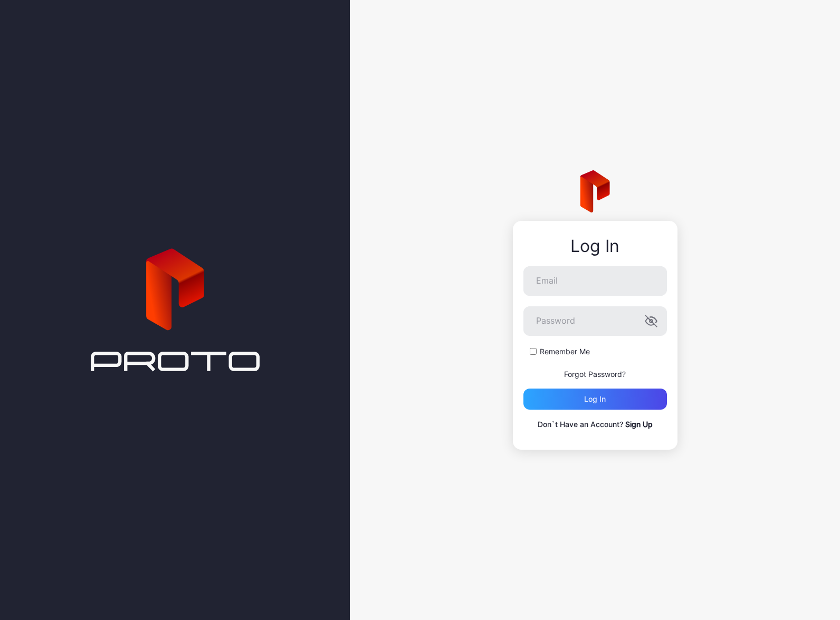 The height and width of the screenshot is (620, 840). Describe the element at coordinates (595, 281) in the screenshot. I see `input: Email` at that location.